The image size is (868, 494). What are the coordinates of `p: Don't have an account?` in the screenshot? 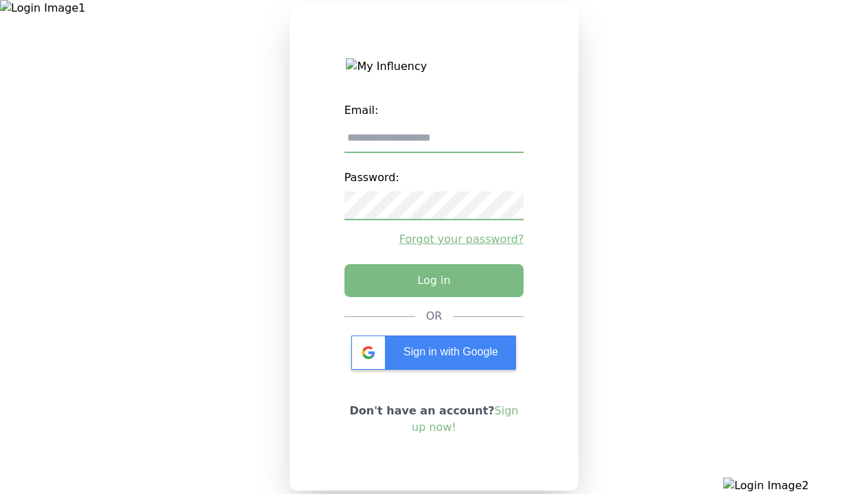 It's located at (434, 420).